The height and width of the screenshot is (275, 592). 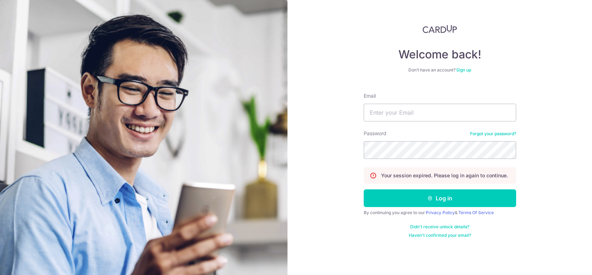 What do you see at coordinates (440, 70) in the screenshot?
I see `div: Don’t have an account?` at bounding box center [440, 70].